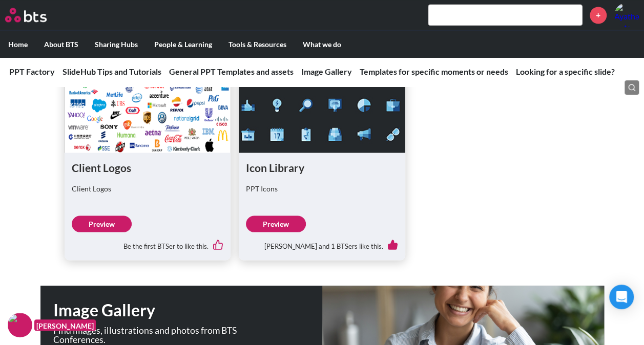  What do you see at coordinates (20, 325) in the screenshot?
I see `img: F` at bounding box center [20, 325].